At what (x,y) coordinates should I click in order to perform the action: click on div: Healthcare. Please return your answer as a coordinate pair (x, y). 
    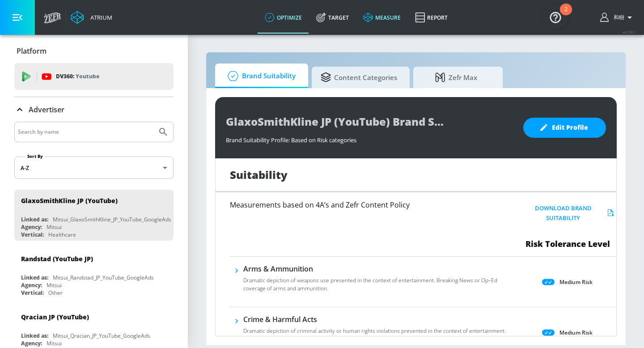
    Looking at the image, I should click on (62, 234).